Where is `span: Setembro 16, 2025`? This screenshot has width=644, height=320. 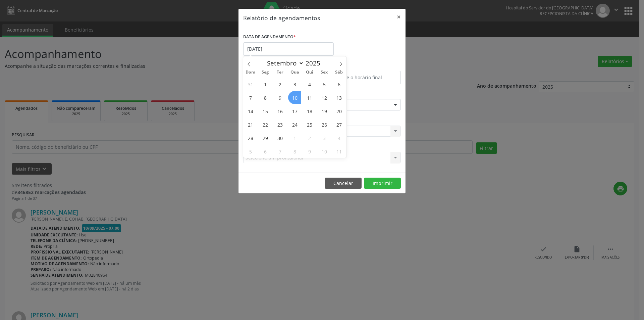
span: Setembro 16, 2025 is located at coordinates (280, 111).